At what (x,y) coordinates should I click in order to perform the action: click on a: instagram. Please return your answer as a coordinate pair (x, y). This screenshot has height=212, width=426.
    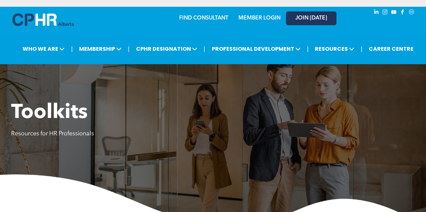
    Looking at the image, I should click on (385, 13).